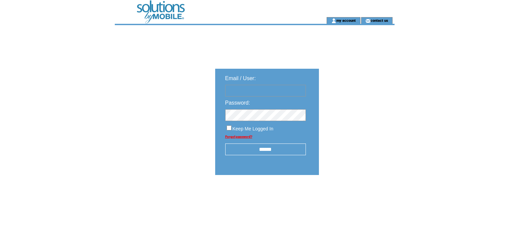 Image resolution: width=509 pixels, height=233 pixels. Describe the element at coordinates (368, 21) in the screenshot. I see `img: contact_us_icon.gif;jsessionid=51A0D01AFD6A9A4782BCD490CEC68310` at that location.